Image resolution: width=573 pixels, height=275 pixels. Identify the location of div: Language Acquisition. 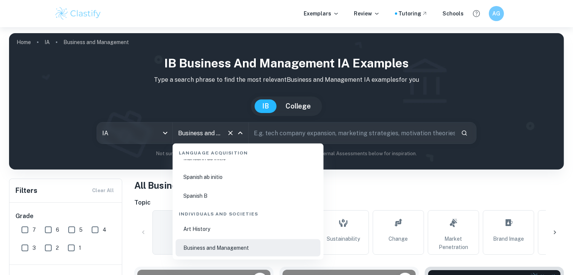
(248, 152).